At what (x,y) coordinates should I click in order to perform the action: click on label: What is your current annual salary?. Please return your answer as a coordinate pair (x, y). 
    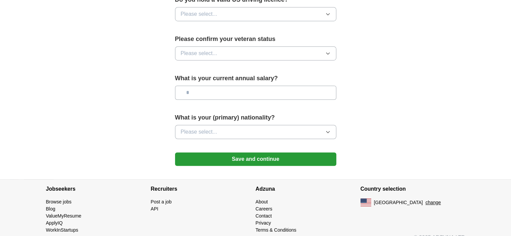
    Looking at the image, I should click on (256, 78).